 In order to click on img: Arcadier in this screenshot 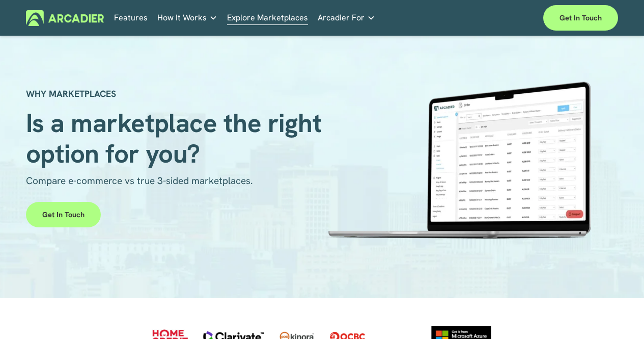, I will do `click(65, 18)`.